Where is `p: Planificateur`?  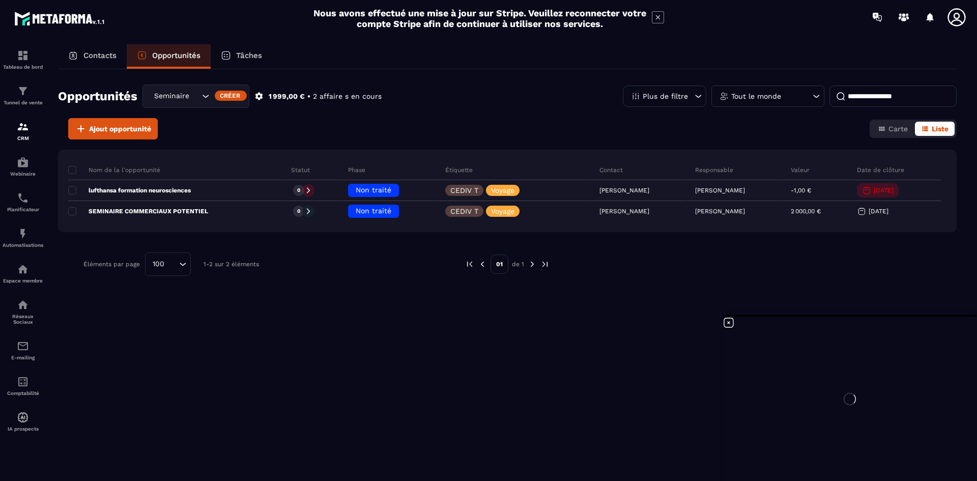 p: Planificateur is located at coordinates (23, 209).